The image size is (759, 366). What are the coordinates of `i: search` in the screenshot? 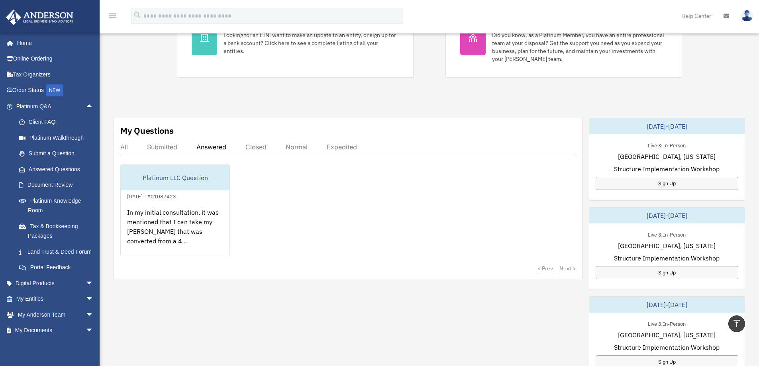 It's located at (138, 15).